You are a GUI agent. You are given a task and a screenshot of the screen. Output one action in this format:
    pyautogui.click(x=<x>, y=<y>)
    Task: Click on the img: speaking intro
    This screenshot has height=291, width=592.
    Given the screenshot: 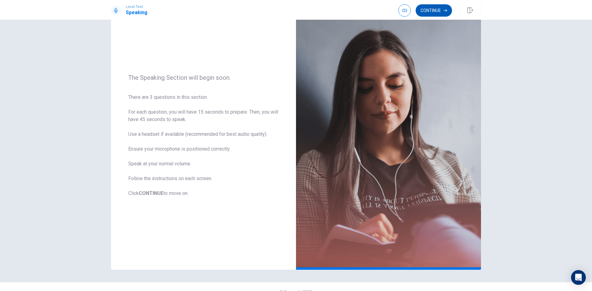 What is the action you would take?
    pyautogui.click(x=389, y=136)
    